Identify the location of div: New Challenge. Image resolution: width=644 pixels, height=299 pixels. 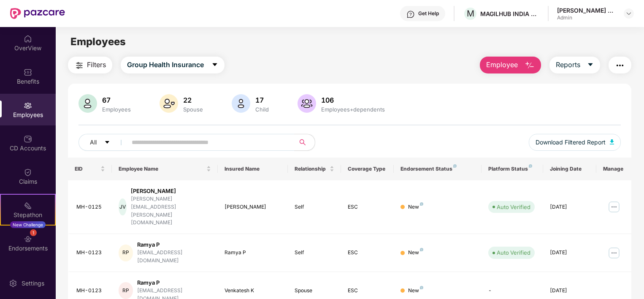
(28, 225).